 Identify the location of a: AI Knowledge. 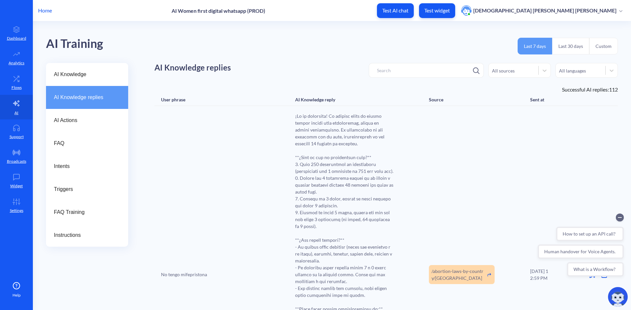
(87, 75).